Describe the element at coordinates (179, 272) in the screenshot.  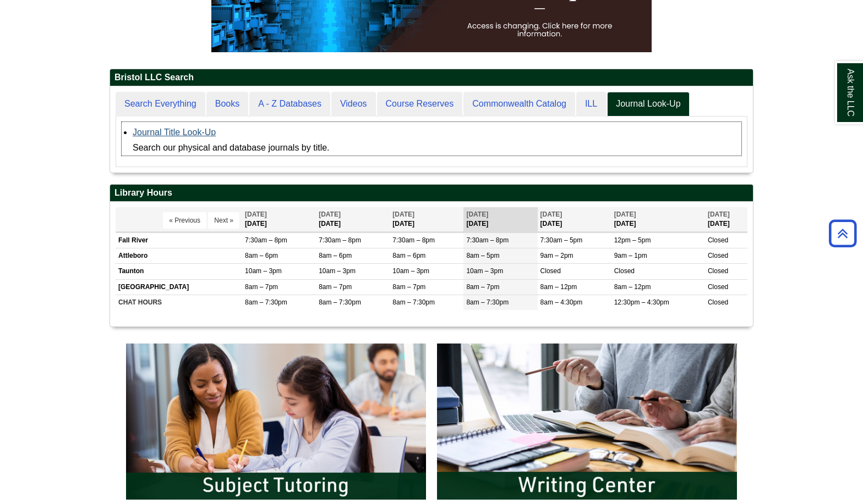
I see `td: Taunton` at that location.